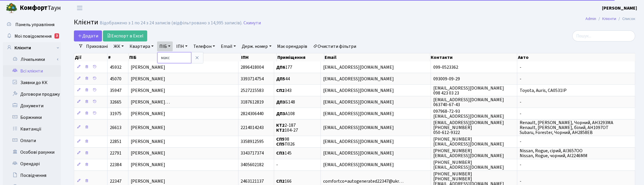 This screenshot has height=185, width=644. I want to click on nav: breadcrumb, so click(610, 19).